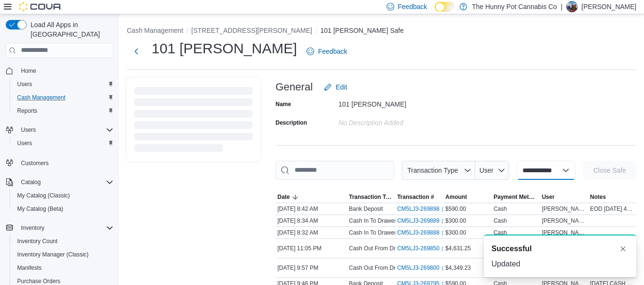 The image size is (644, 285). I want to click on button: Edit, so click(336, 87).